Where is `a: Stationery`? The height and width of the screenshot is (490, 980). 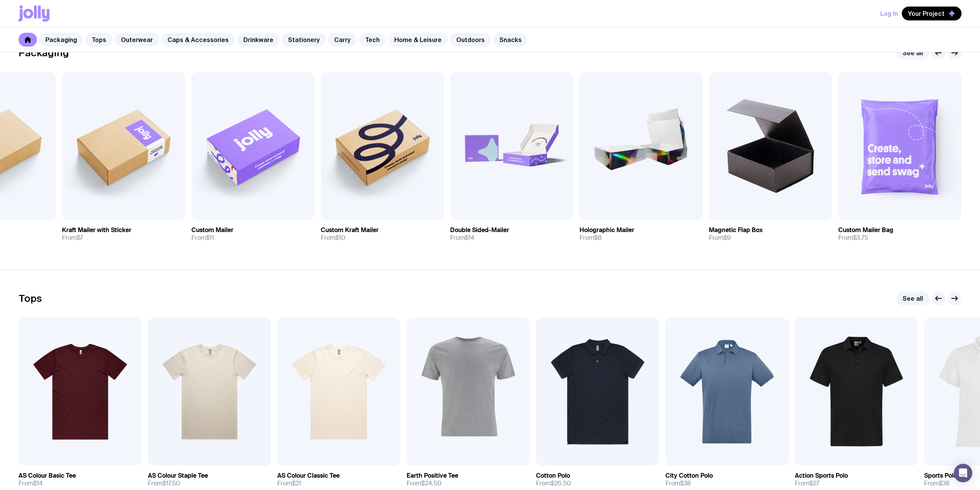
a: Stationery is located at coordinates (304, 39).